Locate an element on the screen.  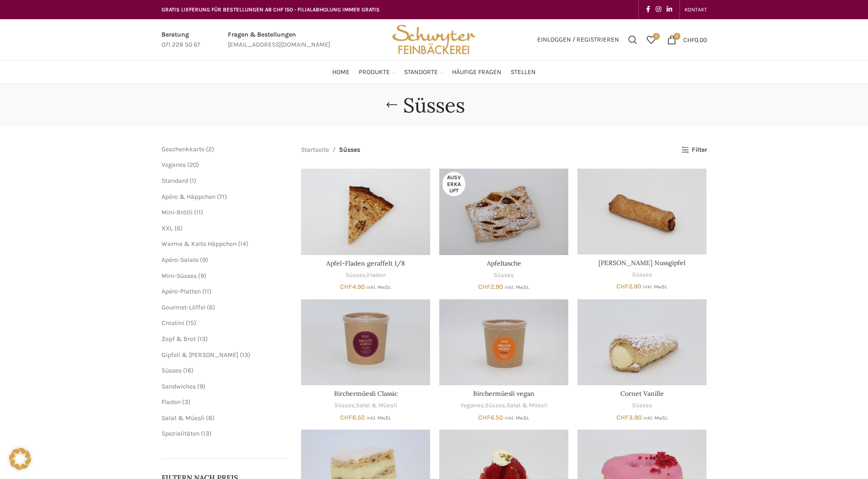
span: Stellen is located at coordinates (523, 72).